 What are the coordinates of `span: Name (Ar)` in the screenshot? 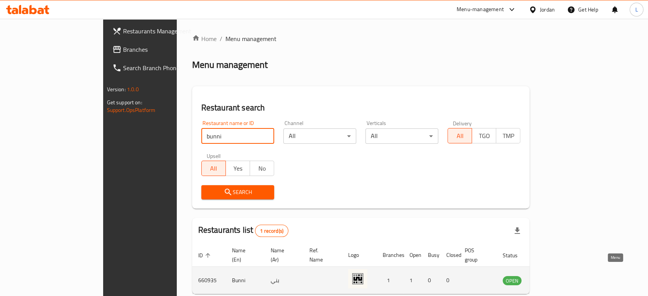 It's located at (282, 255).